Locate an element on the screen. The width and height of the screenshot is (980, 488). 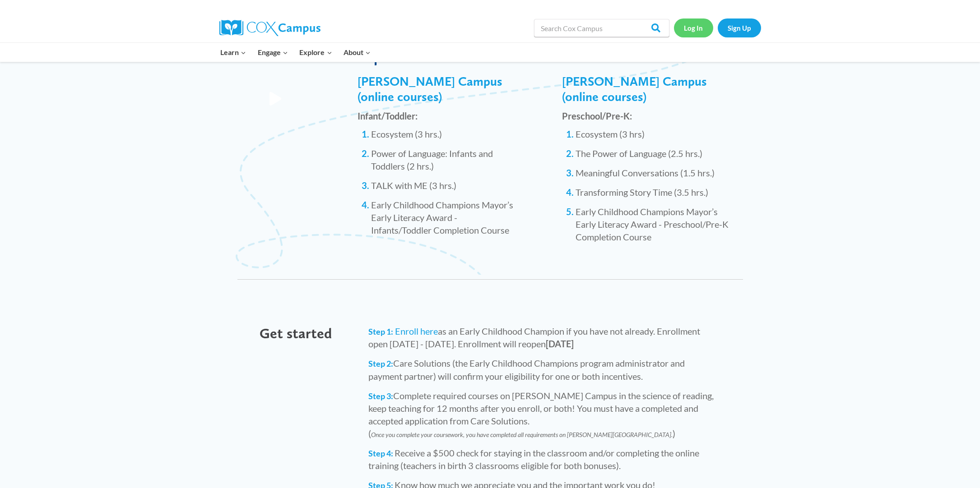
li: Ecosystem (3 hrs.) is located at coordinates (445, 134).